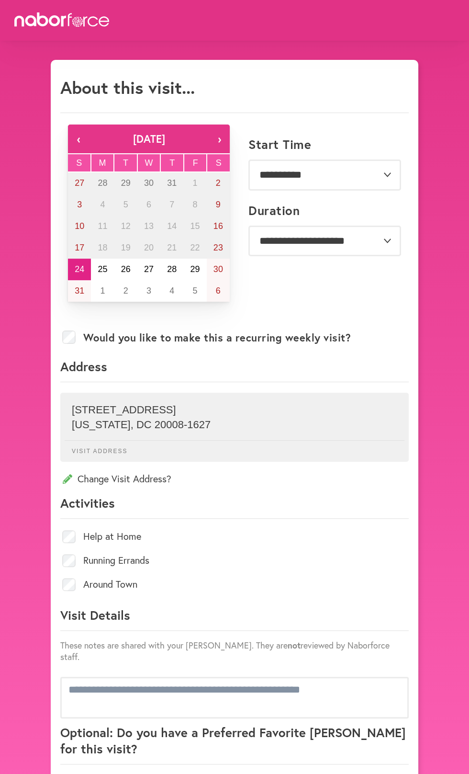  Describe the element at coordinates (79, 183) in the screenshot. I see `abbr: July 27, 2025` at that location.